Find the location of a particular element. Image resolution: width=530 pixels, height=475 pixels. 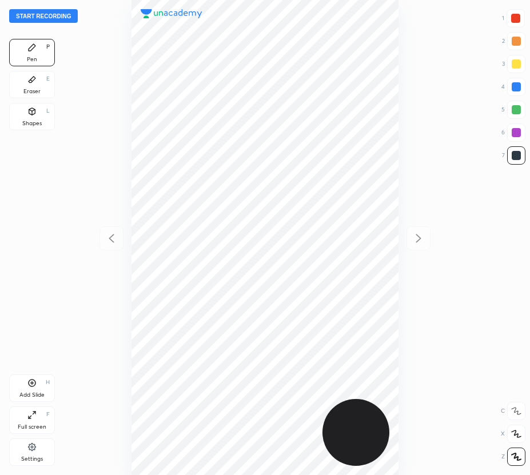

div: Settings is located at coordinates (32, 459).